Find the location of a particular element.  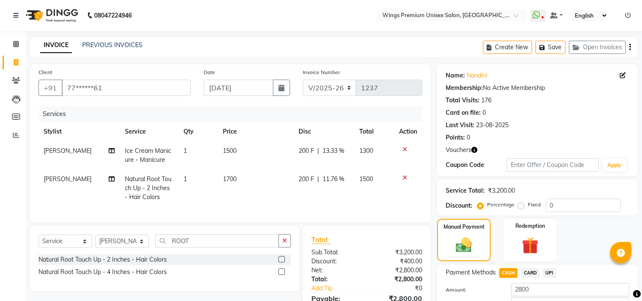

img: _cash.svg is located at coordinates (464, 245).